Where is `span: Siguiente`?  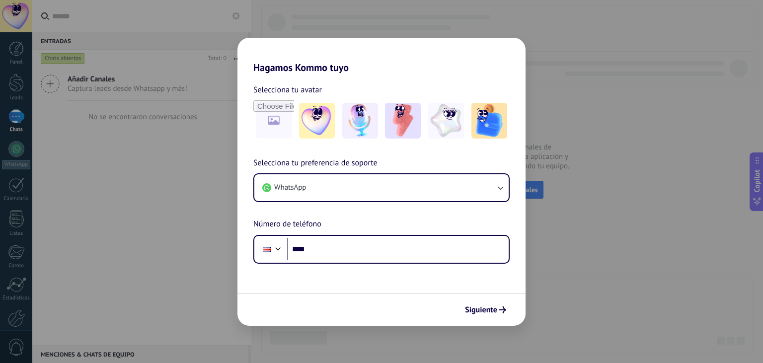
span: Siguiente is located at coordinates (481, 310).